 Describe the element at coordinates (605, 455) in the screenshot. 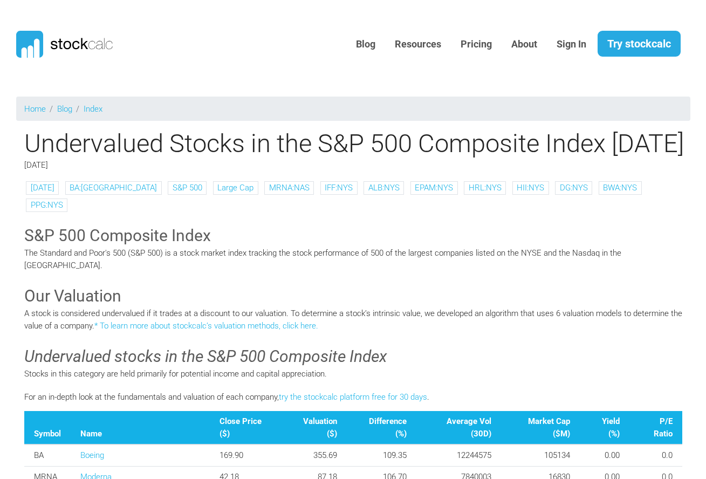

I see `td: 0.00` at that location.